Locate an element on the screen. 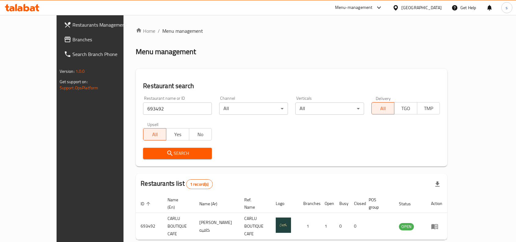 The height and width of the screenshot is (242, 516). button: Yes is located at coordinates (178, 134).